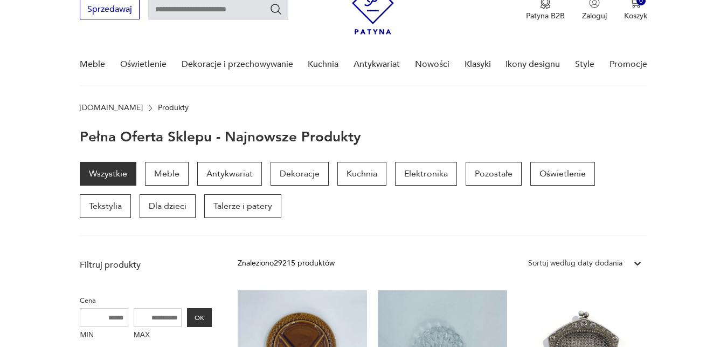 Image resolution: width=727 pixels, height=347 pixels. What do you see at coordinates (432, 64) in the screenshot?
I see `a: Nowości` at bounding box center [432, 64].